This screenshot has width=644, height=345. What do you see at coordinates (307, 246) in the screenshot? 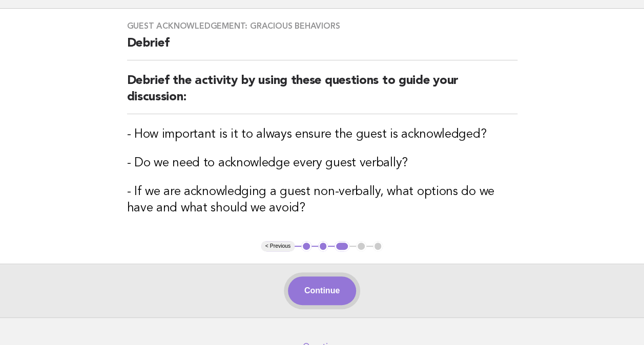
I see `button: 1` at bounding box center [307, 246].